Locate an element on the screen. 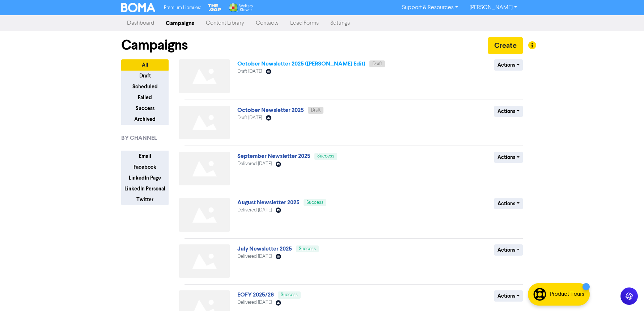 The width and height of the screenshot is (644, 311). button: Archived is located at coordinates (144, 119).